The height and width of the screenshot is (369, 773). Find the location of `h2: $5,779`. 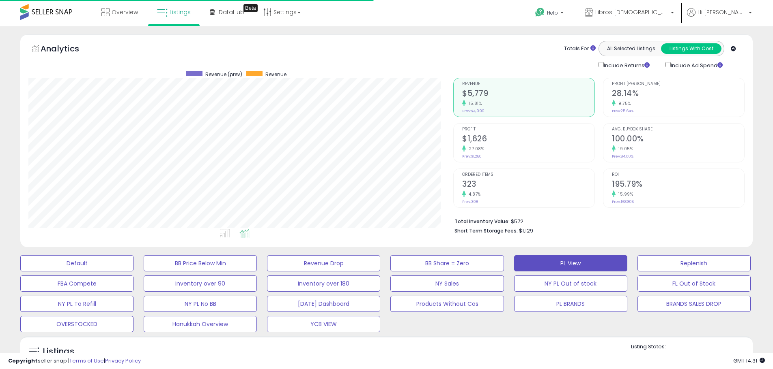

h2: $5,779 is located at coordinates (528, 94).